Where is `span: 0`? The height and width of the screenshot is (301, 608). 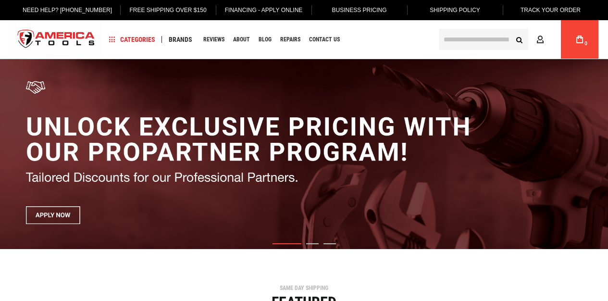 span: 0 is located at coordinates (586, 43).